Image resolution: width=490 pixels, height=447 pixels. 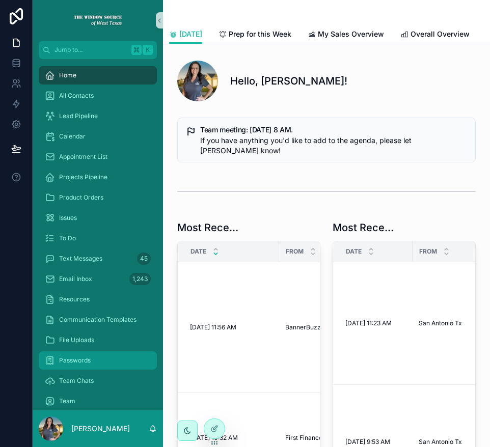 I want to click on span: BannerBuzz Update, so click(x=314, y=328).